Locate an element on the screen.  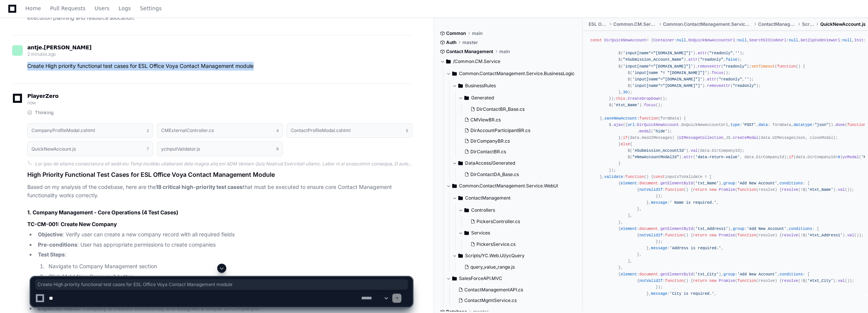
button: DirContactBR_Base.cs is located at coordinates (520, 109).